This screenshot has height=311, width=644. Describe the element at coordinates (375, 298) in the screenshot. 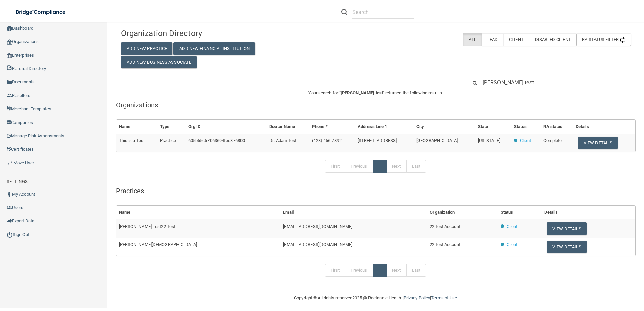

I see `div: Copyright © All rights reserved 2025 @ Rectangle Health | |` at that location.